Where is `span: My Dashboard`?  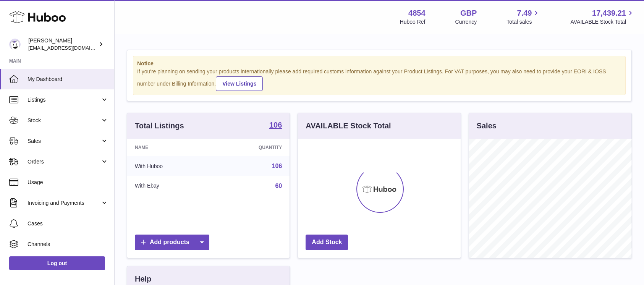 span: My Dashboard is located at coordinates (68, 79).